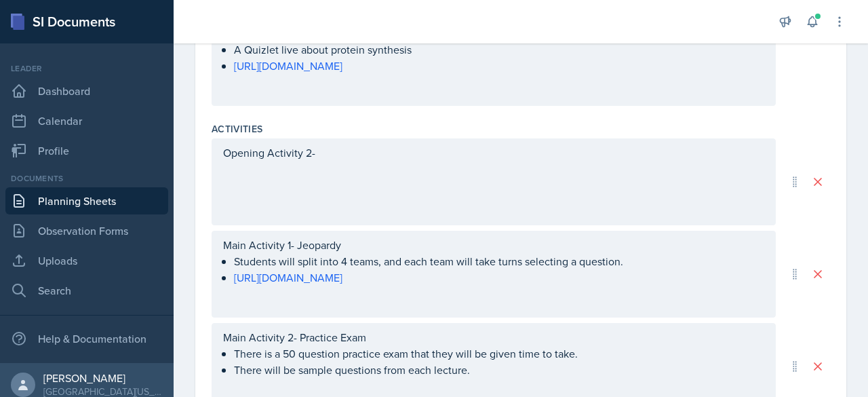  Describe the element at coordinates (494, 245) in the screenshot. I see `p: Main Activity 1- Jeopardy` at that location.